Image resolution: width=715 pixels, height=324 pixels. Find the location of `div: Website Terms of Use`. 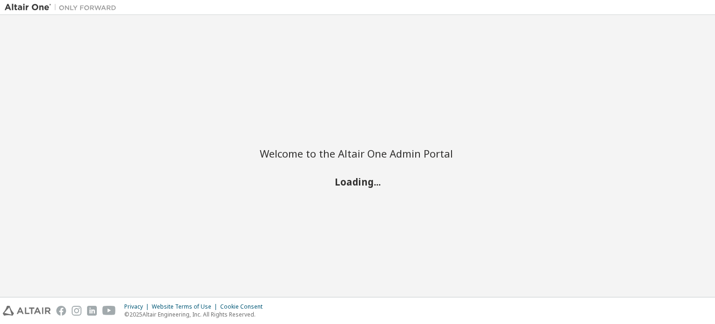

div: Website Terms of Use is located at coordinates (186, 306).